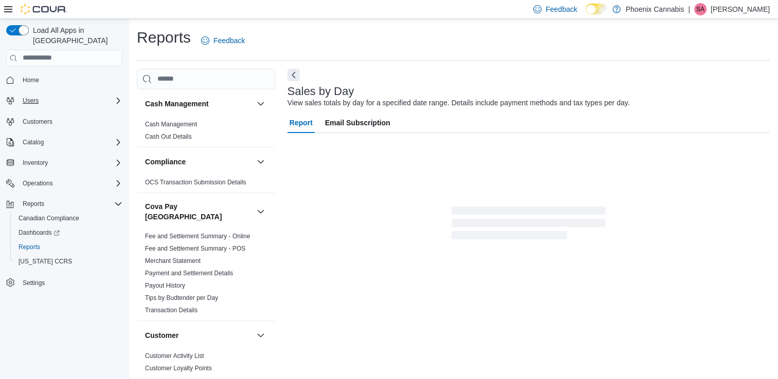 This screenshot has height=379, width=778. What do you see at coordinates (44, 9) in the screenshot?
I see `img: Cova` at bounding box center [44, 9].